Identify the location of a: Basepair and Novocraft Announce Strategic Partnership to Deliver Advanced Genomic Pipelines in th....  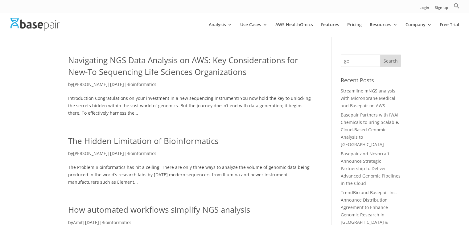
(371, 168).